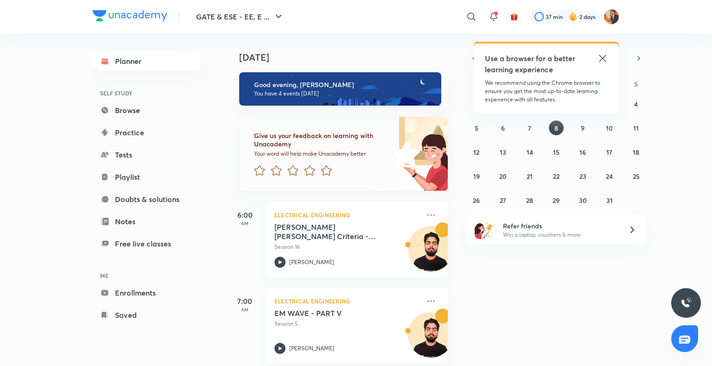 The width and height of the screenshot is (712, 366). What do you see at coordinates (332, 313) in the screenshot?
I see `h5: EM WAVE - PART V` at bounding box center [332, 313].